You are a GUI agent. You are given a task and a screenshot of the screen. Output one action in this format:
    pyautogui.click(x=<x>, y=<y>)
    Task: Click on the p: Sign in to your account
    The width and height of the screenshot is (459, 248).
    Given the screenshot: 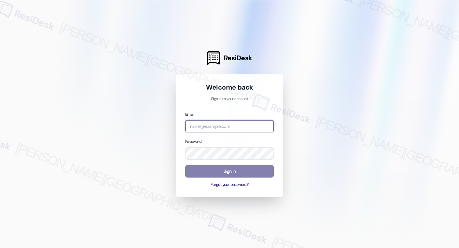 What is the action you would take?
    pyautogui.click(x=230, y=99)
    